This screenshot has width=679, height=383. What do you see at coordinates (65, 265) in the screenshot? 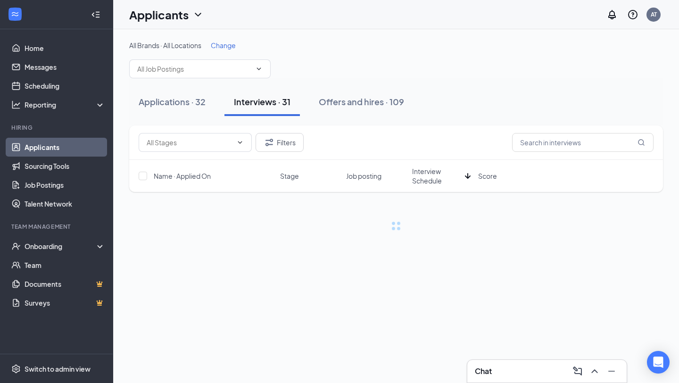
I see `a: Team` at bounding box center [65, 265].